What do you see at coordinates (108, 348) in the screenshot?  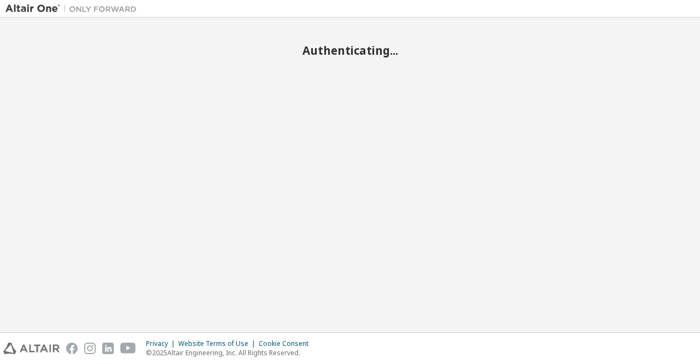 I see `img: linkedin.svg` at bounding box center [108, 348].